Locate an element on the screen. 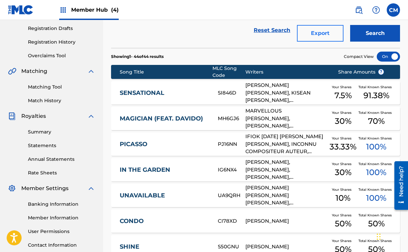  a: Matching Tool is located at coordinates (62, 87).